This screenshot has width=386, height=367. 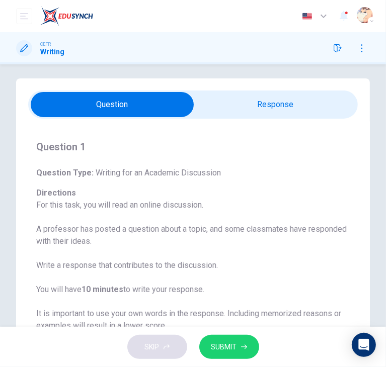 What do you see at coordinates (197, 147) in the screenshot?
I see `h4: Question 1` at bounding box center [197, 147].